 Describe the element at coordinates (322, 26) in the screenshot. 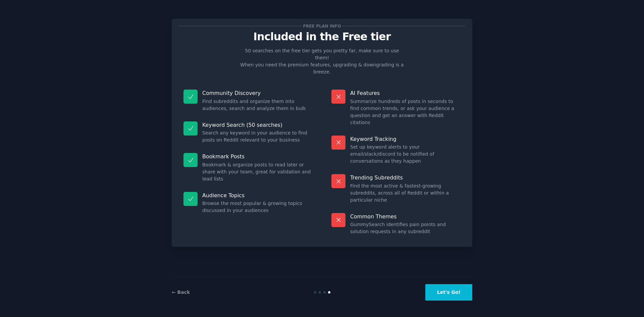

I see `span: Free plan info` at that location.